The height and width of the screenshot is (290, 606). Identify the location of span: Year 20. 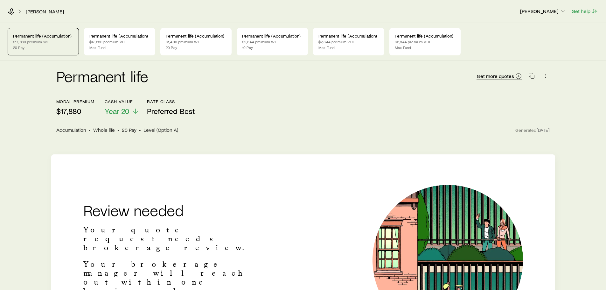
(117, 111).